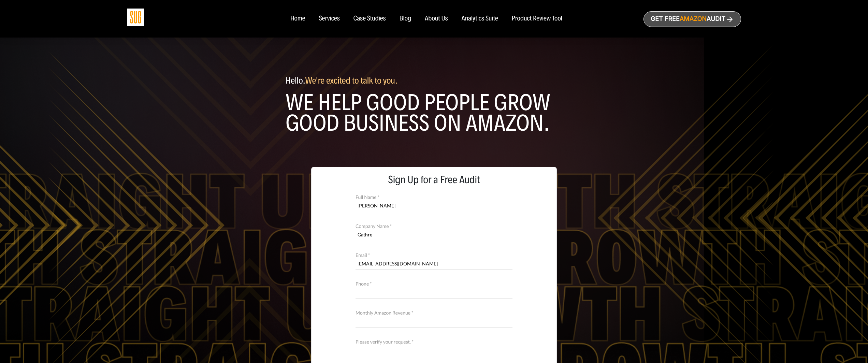 The height and width of the screenshot is (363, 868). Describe the element at coordinates (693, 19) in the screenshot. I see `span: Amazon` at that location.